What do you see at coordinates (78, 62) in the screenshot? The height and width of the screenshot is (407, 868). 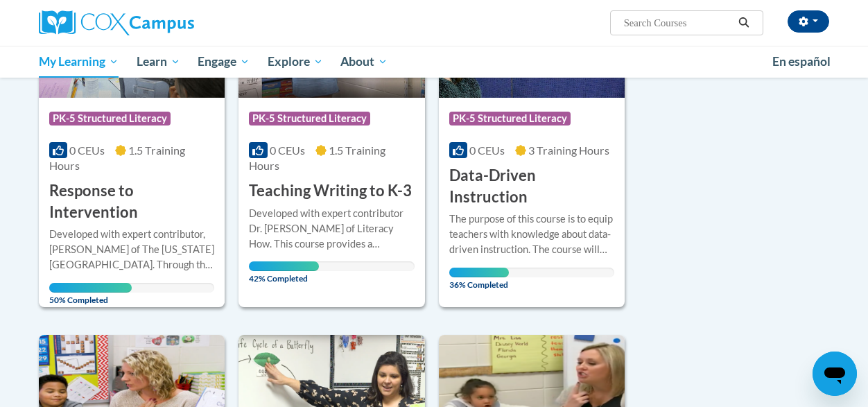 I see `span: My Learning` at bounding box center [78, 62].